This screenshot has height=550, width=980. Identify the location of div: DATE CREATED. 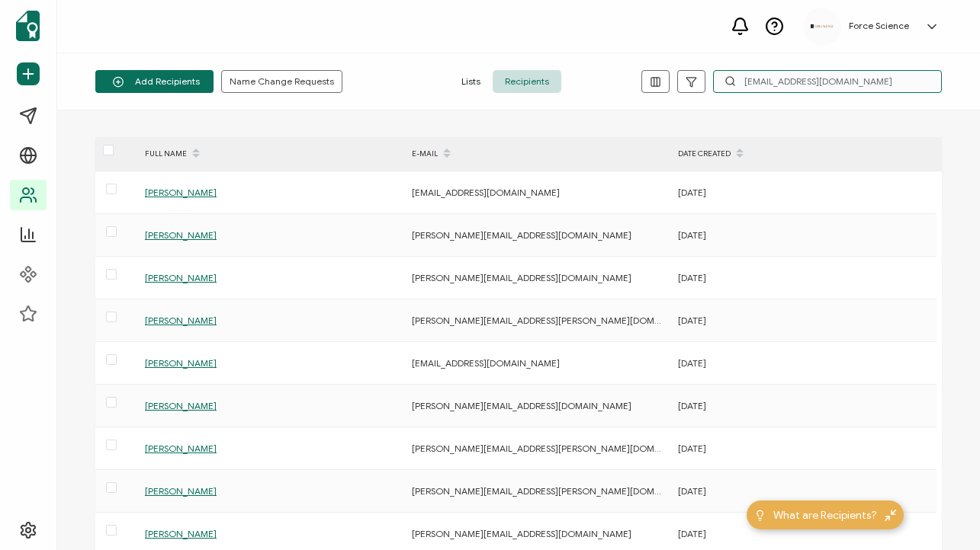
(802, 154).